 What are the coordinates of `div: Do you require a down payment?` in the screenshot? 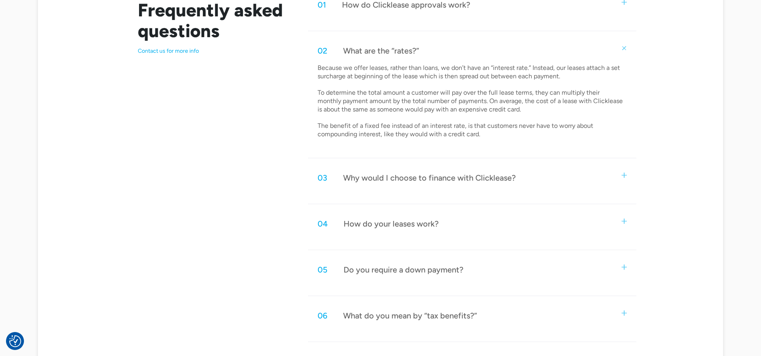 It's located at (404, 270).